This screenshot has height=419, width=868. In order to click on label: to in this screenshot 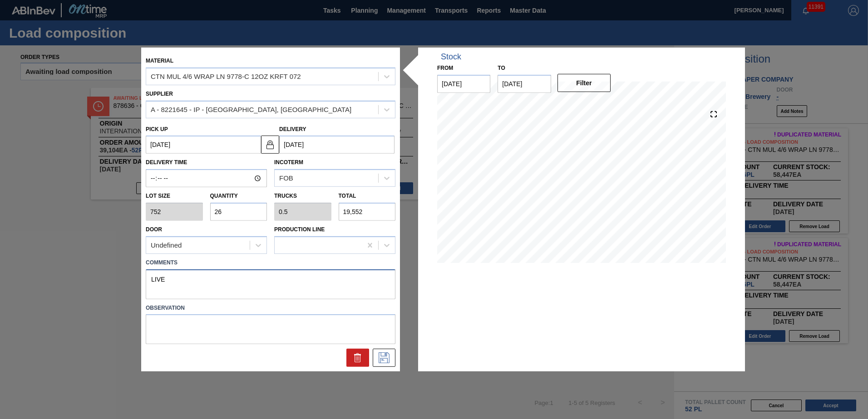, I will do `click(501, 68)`.